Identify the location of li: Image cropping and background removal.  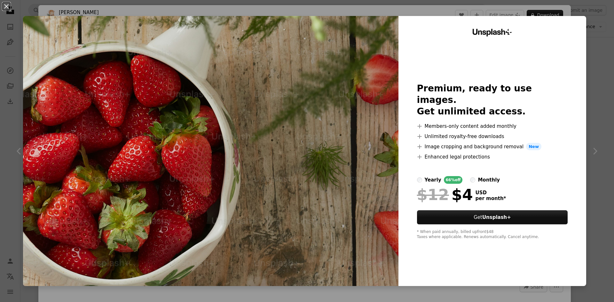
(492, 147).